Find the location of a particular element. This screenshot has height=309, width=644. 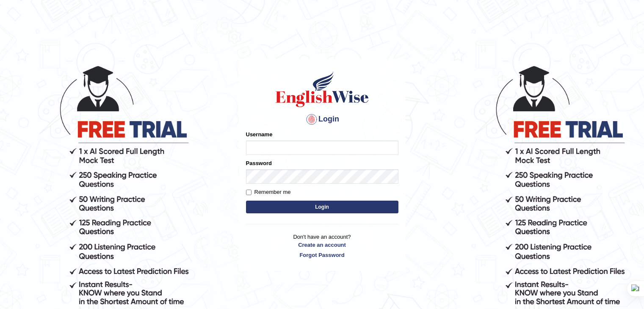

label: Remember me is located at coordinates (268, 192).